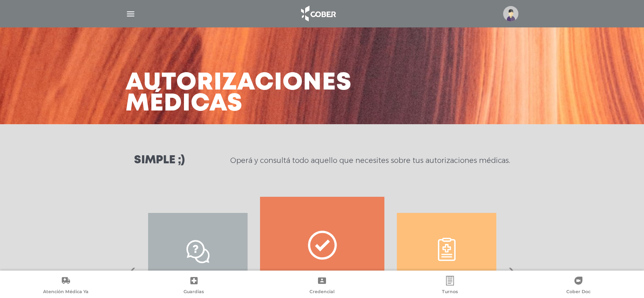  What do you see at coordinates (322, 286) in the screenshot?
I see `a: Credencial` at bounding box center [322, 286].